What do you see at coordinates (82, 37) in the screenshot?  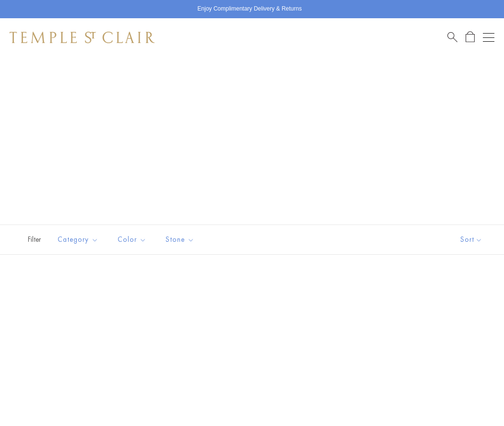 I see `img: Temple St. Clair` at bounding box center [82, 37].